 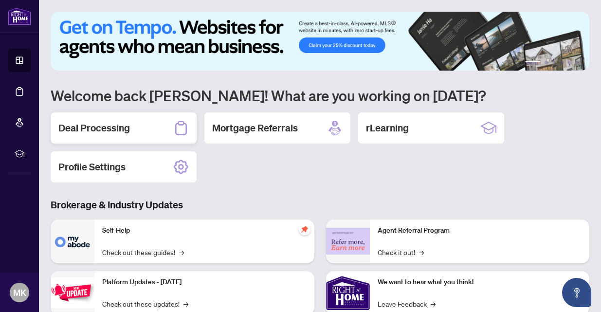 What do you see at coordinates (578, 63) in the screenshot?
I see `button: 6` at bounding box center [578, 63].